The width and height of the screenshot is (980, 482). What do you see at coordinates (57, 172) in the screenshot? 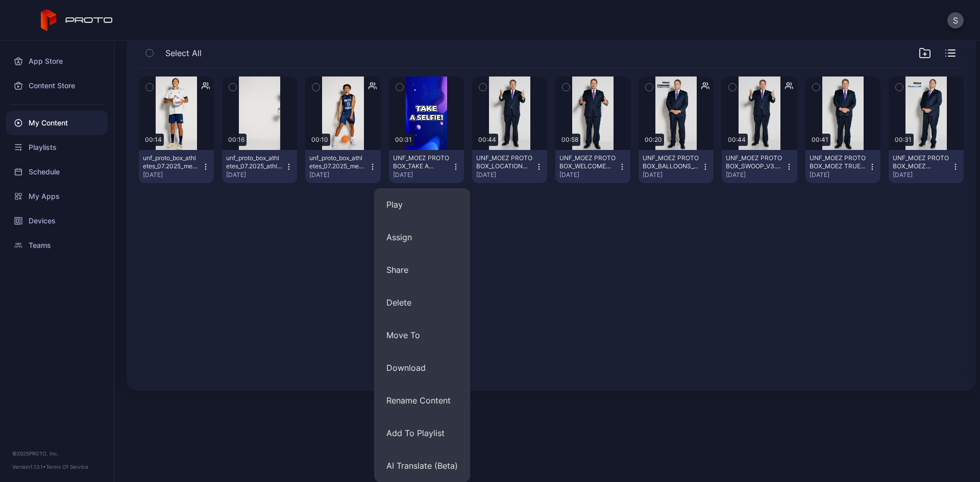
I see `a: Schedule` at bounding box center [57, 172].